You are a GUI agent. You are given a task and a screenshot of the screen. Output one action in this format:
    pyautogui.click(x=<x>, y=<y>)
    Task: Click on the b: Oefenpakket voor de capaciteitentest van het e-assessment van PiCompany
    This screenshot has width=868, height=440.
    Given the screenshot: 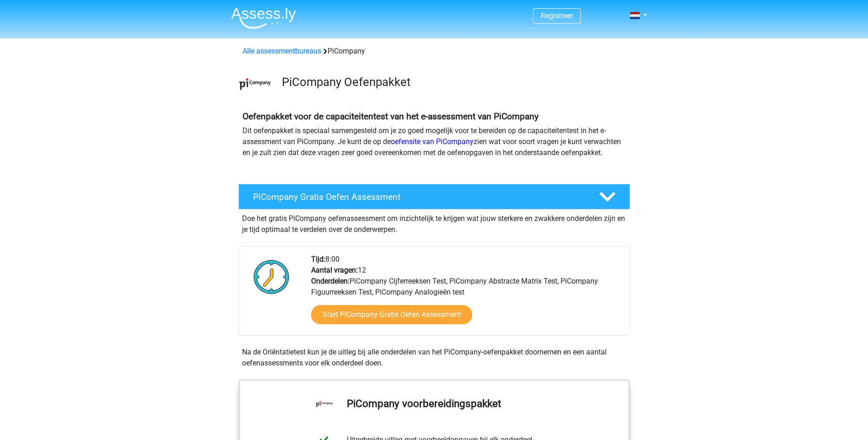 What is the action you would take?
    pyautogui.click(x=390, y=116)
    